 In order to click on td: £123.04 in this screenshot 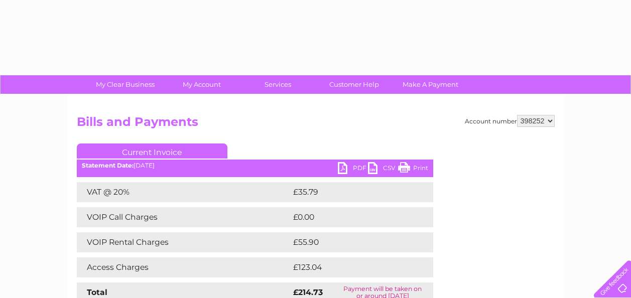, I will do `click(352, 268)`.